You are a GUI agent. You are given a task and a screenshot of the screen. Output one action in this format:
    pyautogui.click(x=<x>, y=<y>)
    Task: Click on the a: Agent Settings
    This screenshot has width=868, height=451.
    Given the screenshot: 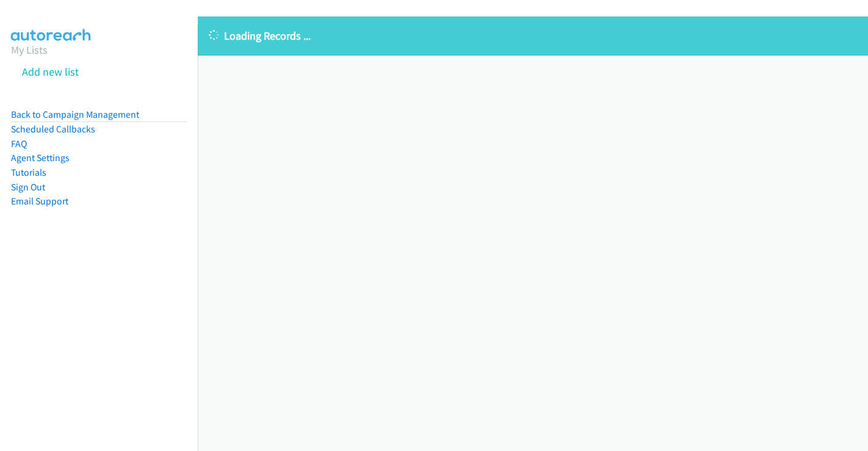 What is the action you would take?
    pyautogui.click(x=41, y=157)
    